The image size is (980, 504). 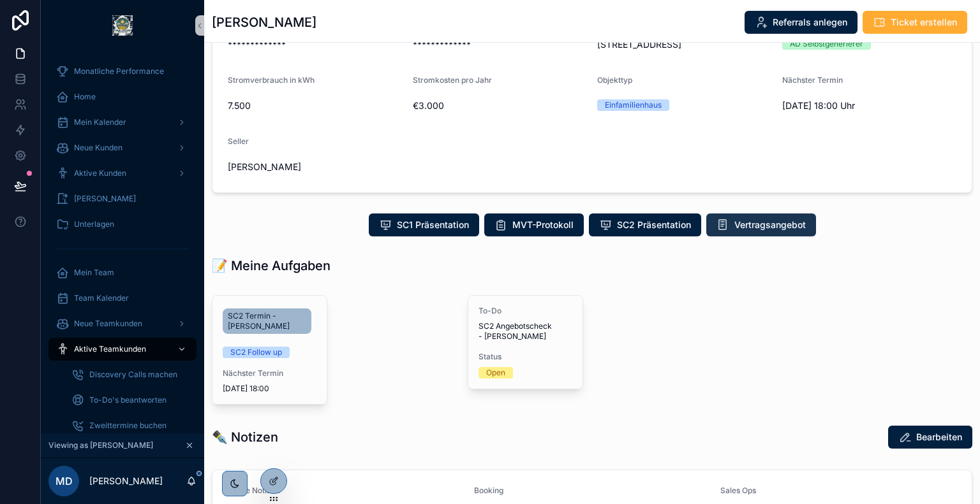 I want to click on h1: 📝 Meine Aufgaben, so click(x=271, y=266).